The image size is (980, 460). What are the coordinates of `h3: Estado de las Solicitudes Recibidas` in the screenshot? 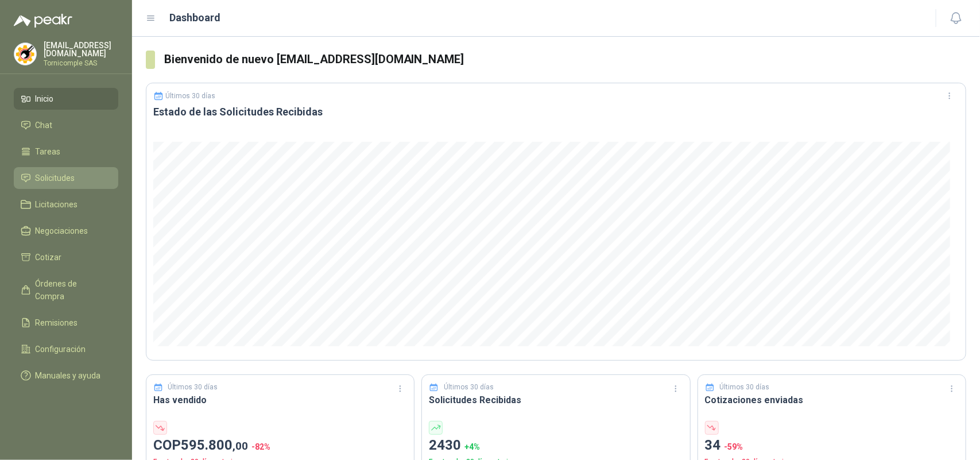 It's located at (556, 112).